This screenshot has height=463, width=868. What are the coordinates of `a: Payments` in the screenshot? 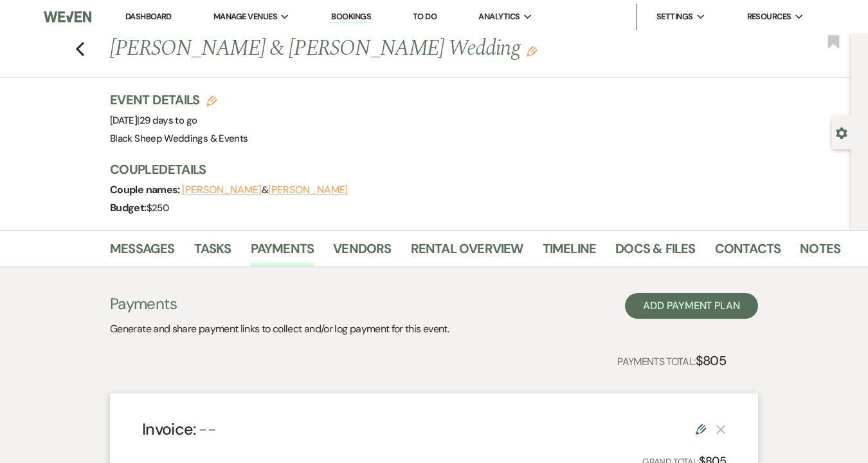 It's located at (282, 252).